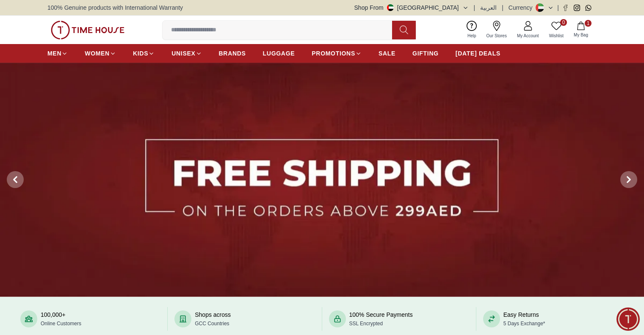 This screenshot has height=335, width=644. What do you see at coordinates (115, 8) in the screenshot?
I see `span: 100% Genuine products with International Warranty` at bounding box center [115, 8].